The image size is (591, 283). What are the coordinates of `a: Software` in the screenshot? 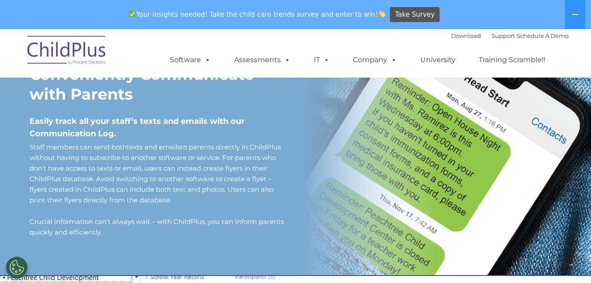 It's located at (190, 60).